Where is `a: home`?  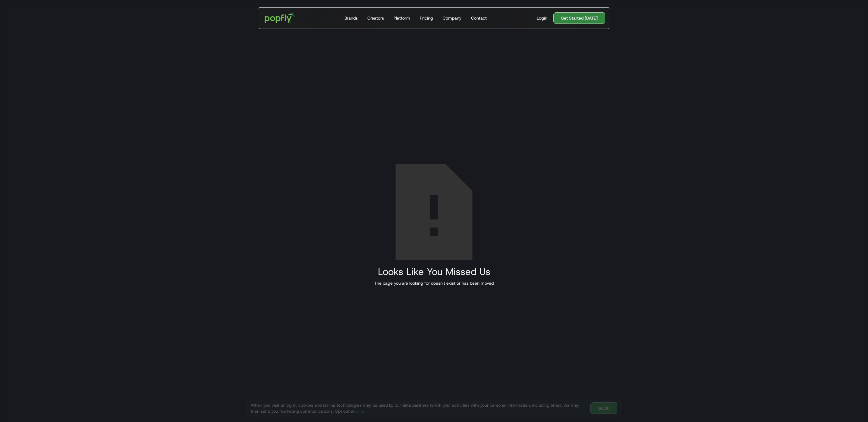 a: home is located at coordinates (279, 18).